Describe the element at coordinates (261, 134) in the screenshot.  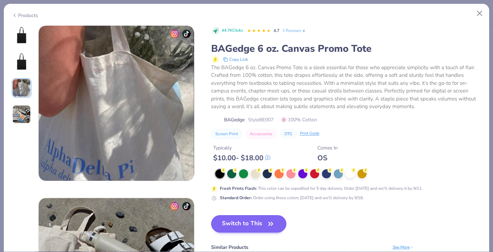
I see `button: Accessories` at that location.